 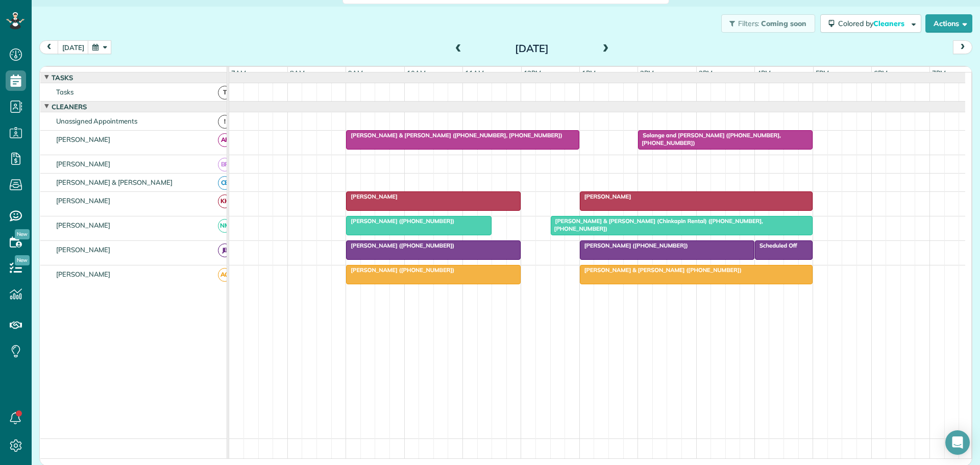 I want to click on span: 2pm, so click(x=647, y=73).